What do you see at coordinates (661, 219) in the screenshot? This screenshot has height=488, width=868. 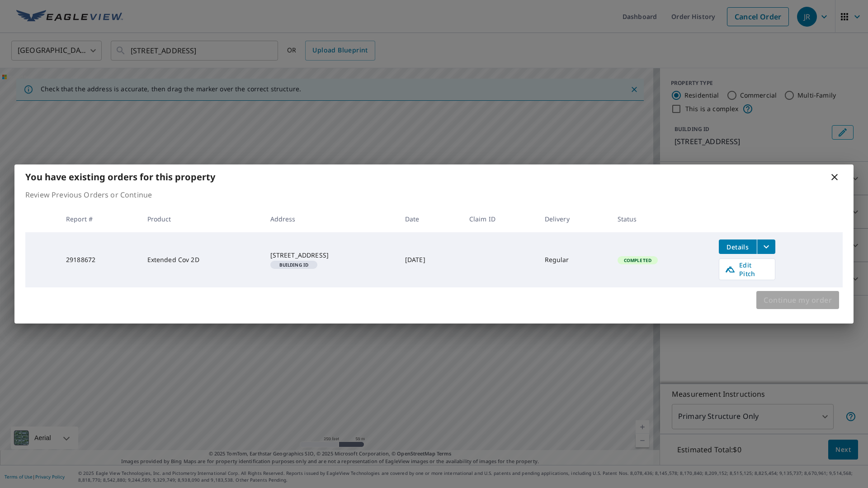 I see `th: Status` at bounding box center [661, 219].